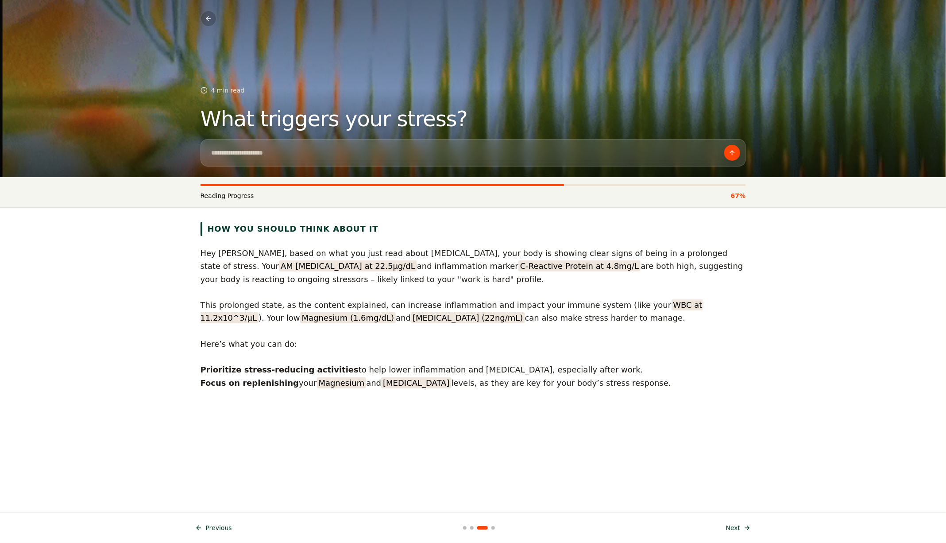 Image resolution: width=946 pixels, height=543 pixels. What do you see at coordinates (348, 318) in the screenshot?
I see `mark: Magnesium (1.6mg/dL)` at bounding box center [348, 318].